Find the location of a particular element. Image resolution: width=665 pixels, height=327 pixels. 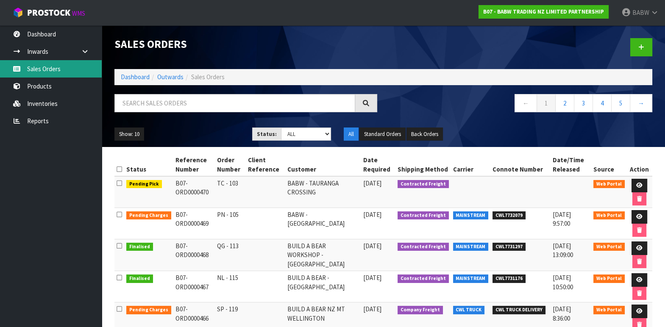

img: cube-alt.png is located at coordinates (18, 12).